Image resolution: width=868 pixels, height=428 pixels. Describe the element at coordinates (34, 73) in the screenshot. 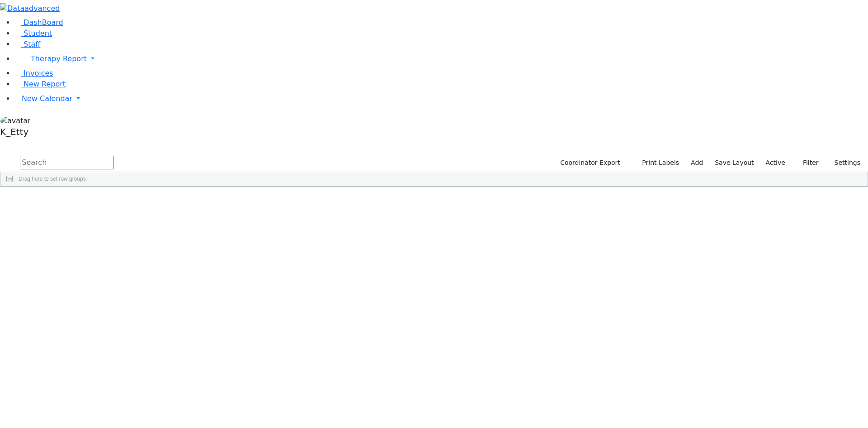

I see `a: Invoices` at that location.